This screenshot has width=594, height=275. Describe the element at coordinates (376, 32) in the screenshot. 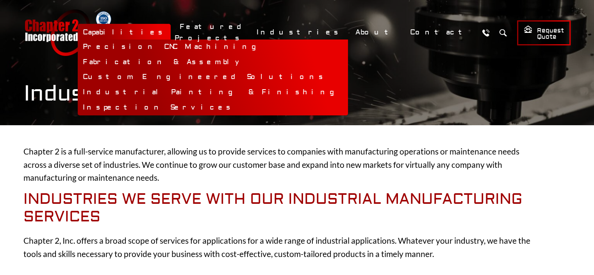

I see `a: About` at that location.